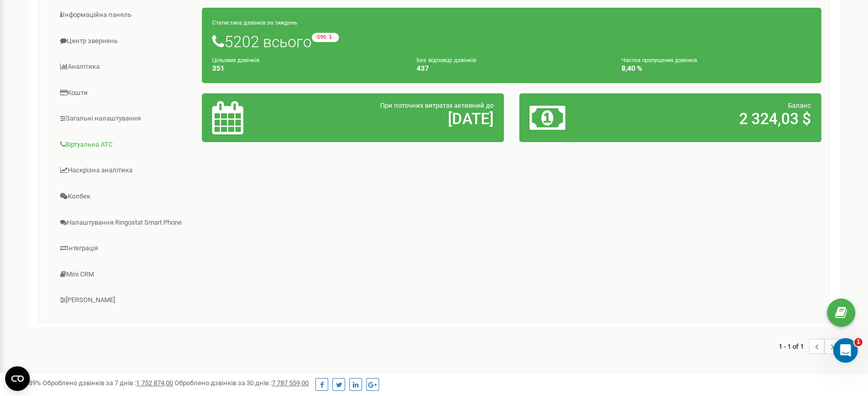 Image resolution: width=868 pixels, height=396 pixels. I want to click on h1: 5202 всього, so click(511, 41).